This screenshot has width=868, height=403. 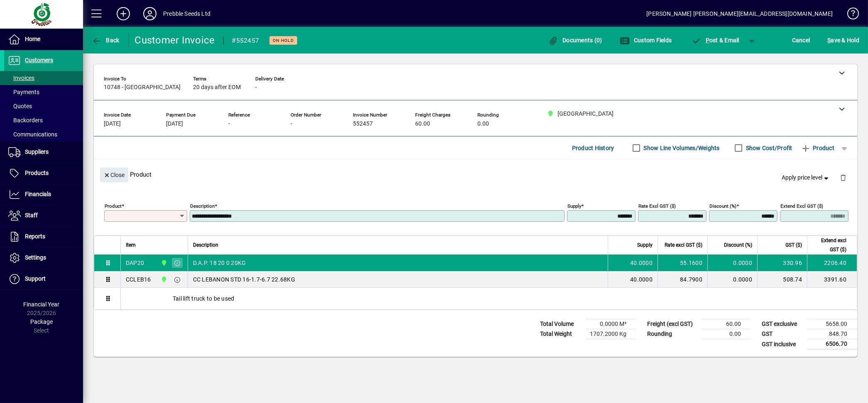 What do you see at coordinates (844, 40) in the screenshot?
I see `button: Save & Hold` at bounding box center [844, 40].